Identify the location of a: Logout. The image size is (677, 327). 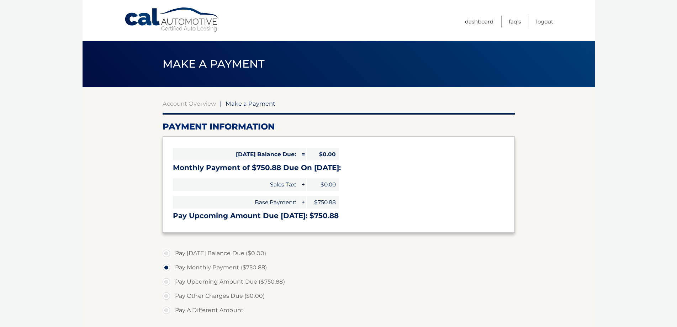
(545, 21).